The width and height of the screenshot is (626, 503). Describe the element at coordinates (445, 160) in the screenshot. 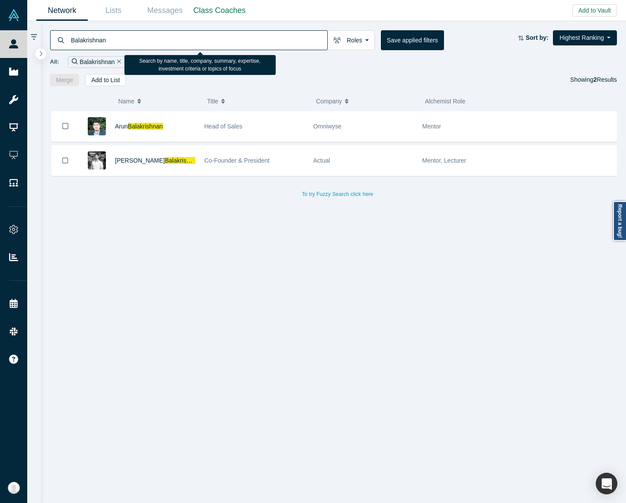

I see `span: Mentor, Lecturer` at that location.